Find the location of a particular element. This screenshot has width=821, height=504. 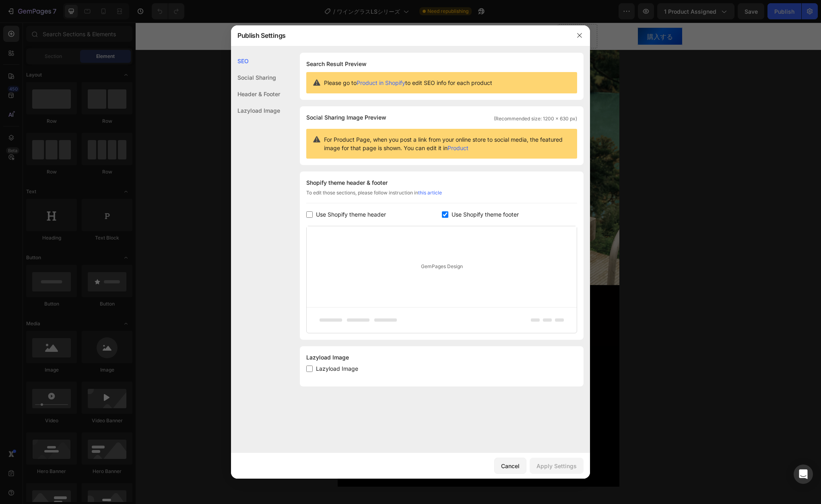

button: Apply Settings is located at coordinates (557, 466).